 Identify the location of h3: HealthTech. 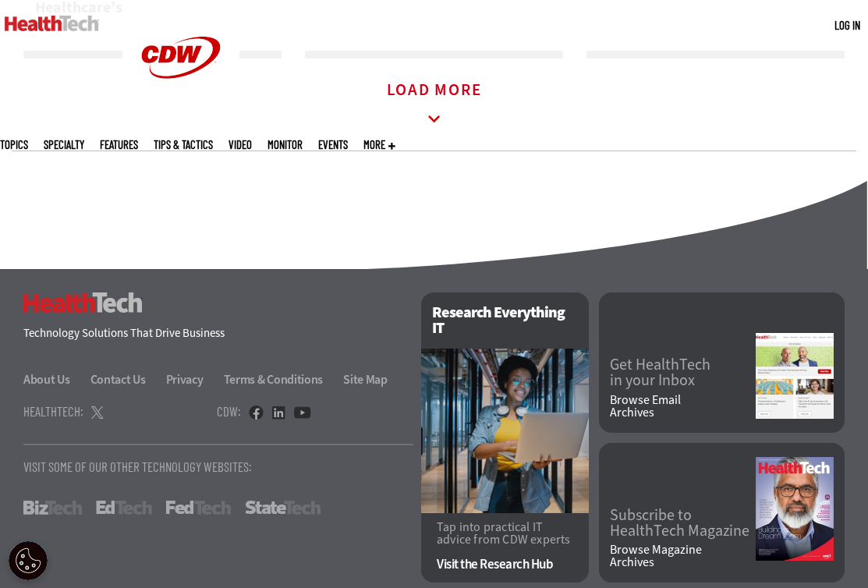
(82, 302).